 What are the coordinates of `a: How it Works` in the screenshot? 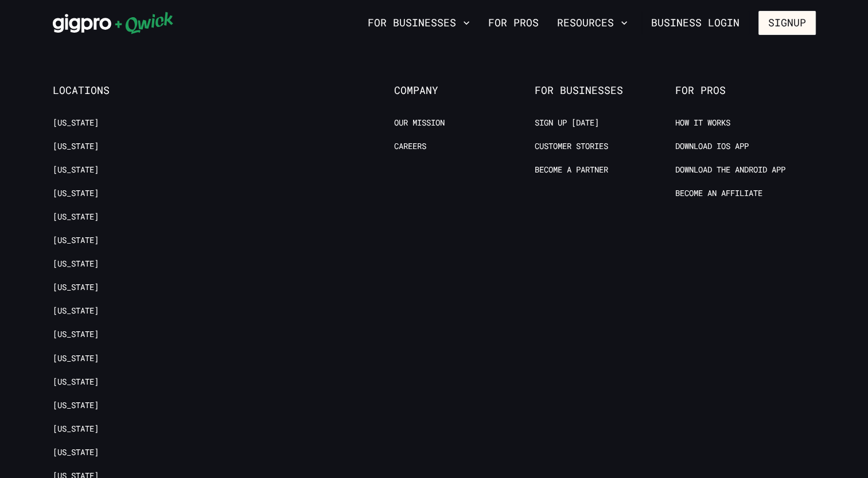 It's located at (703, 123).